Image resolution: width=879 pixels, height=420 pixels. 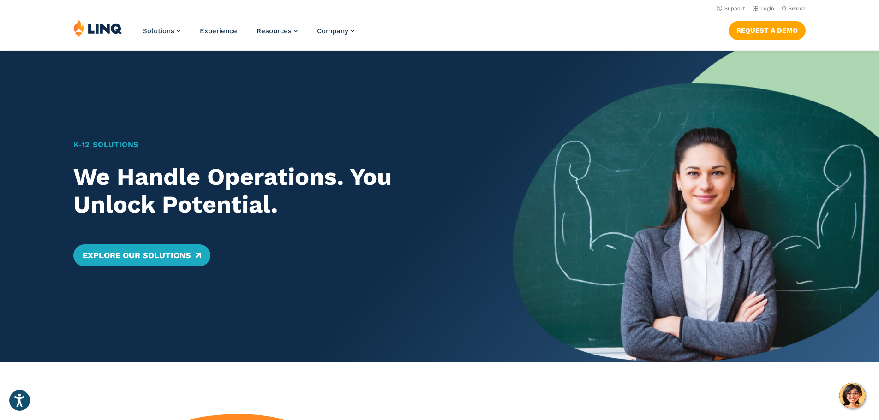 What do you see at coordinates (731, 8) in the screenshot?
I see `a: Support` at bounding box center [731, 8].